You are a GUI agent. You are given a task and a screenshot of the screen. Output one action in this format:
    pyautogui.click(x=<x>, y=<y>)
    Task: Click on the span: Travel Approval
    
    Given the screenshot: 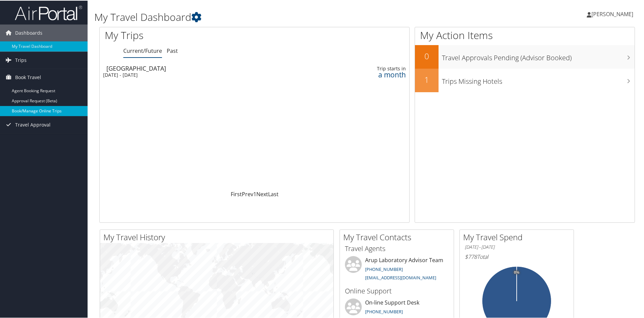 What is the action you would take?
    pyautogui.click(x=33, y=125)
    